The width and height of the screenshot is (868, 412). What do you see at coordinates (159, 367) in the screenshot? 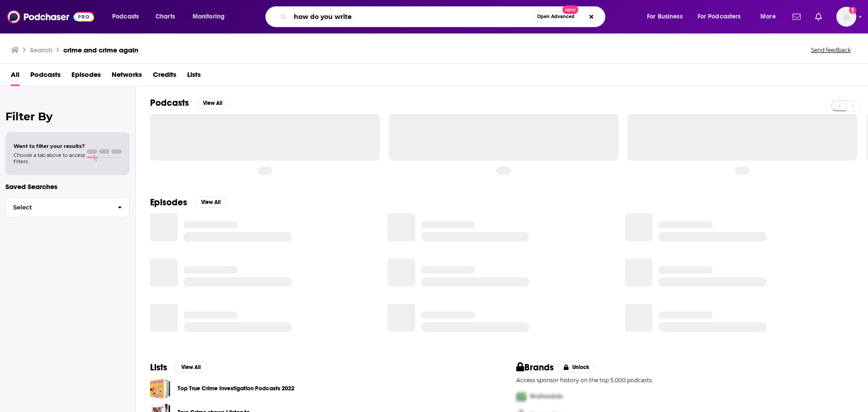
I see `h2: Lists` at bounding box center [159, 367].